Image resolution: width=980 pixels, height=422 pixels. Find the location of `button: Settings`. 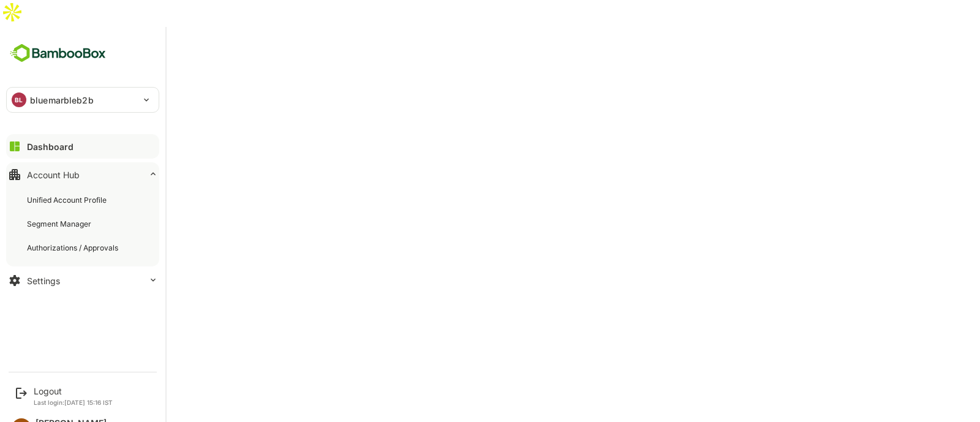

button: Settings is located at coordinates (83, 281).